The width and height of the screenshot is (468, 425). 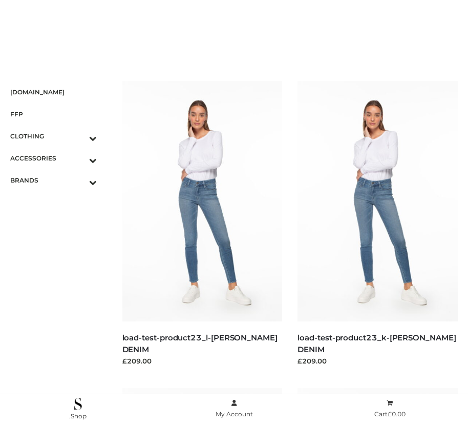 I want to click on a: My Account, so click(x=234, y=408).